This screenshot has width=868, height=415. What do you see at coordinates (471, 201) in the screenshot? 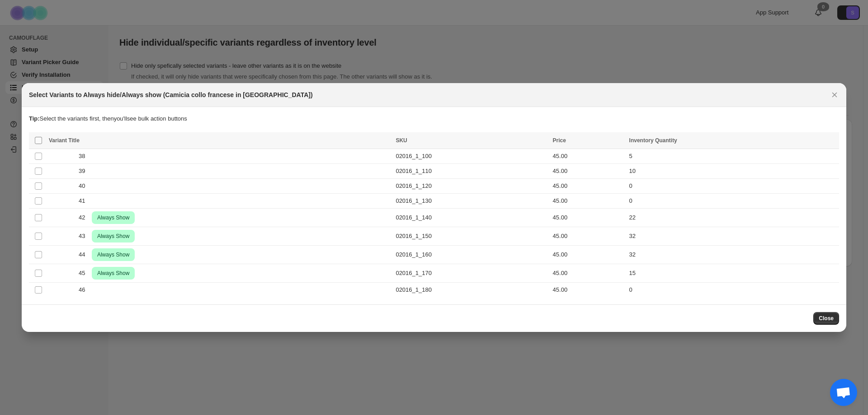
I see `td: 02016_1_130` at bounding box center [471, 201].